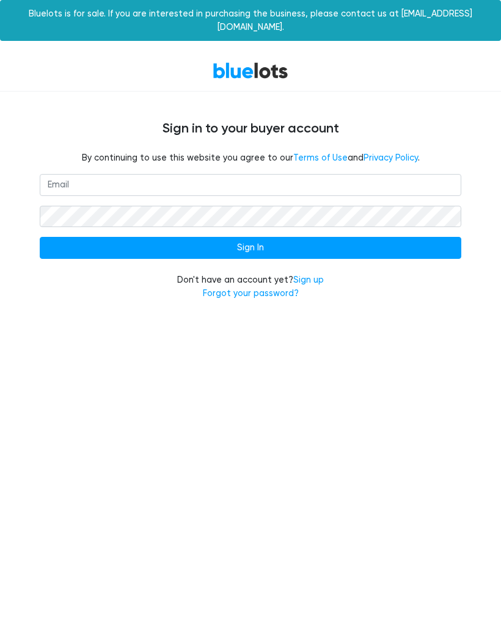 This screenshot has width=501, height=627. What do you see at coordinates (250, 286) in the screenshot?
I see `div: Don't have an account yet?` at bounding box center [250, 286].